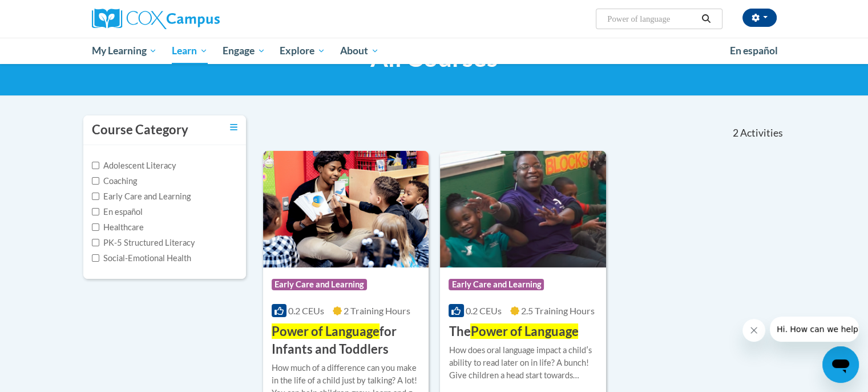  Describe the element at coordinates (200, 19) in the screenshot. I see `a: Cox Campus` at that location.